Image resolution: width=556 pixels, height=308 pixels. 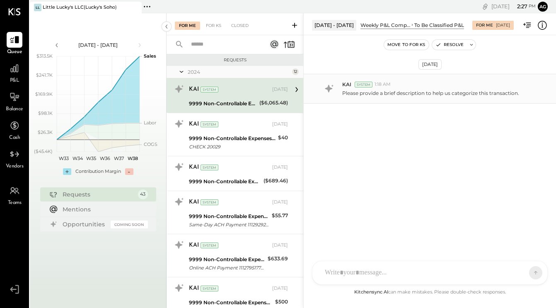 What do you see at coordinates (430, 93) in the screenshot?
I see `p: Please provide a brief description to help us categorize this transaction.` at bounding box center [430, 93].